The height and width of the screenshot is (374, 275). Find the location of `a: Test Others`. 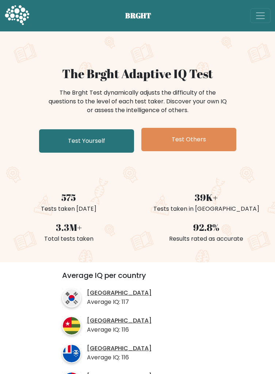

a: Test Others is located at coordinates (189, 139).